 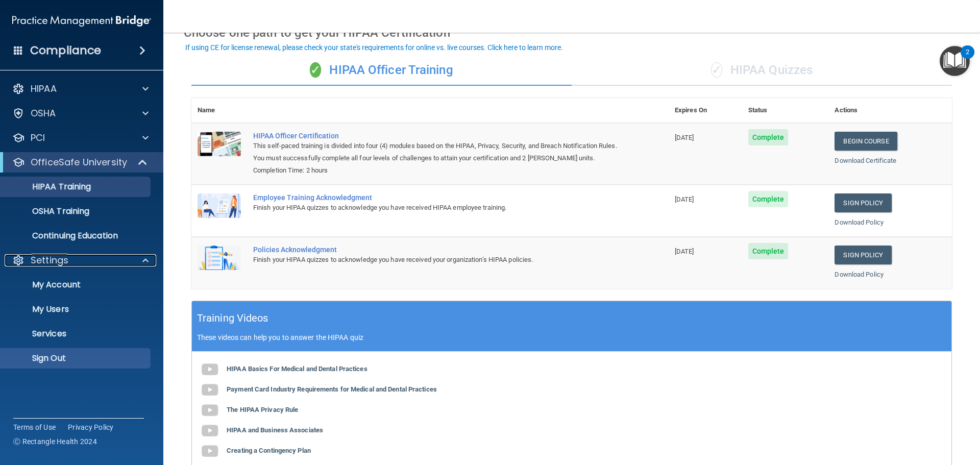 I want to click on img: PMB logo, so click(x=82, y=21).